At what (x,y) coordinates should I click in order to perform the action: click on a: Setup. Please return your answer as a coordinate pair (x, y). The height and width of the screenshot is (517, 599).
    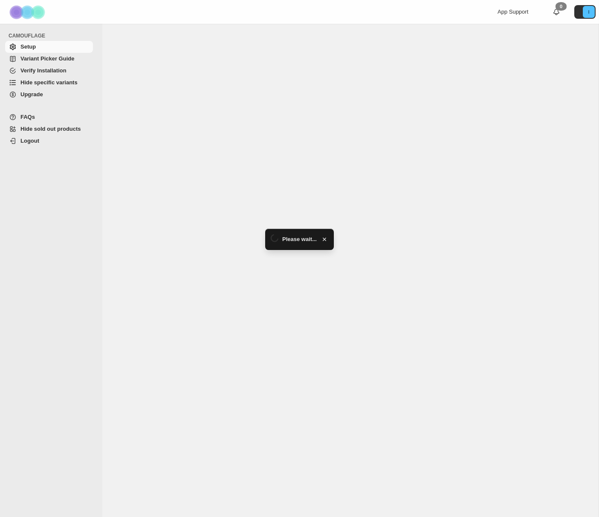
    Looking at the image, I should click on (49, 47).